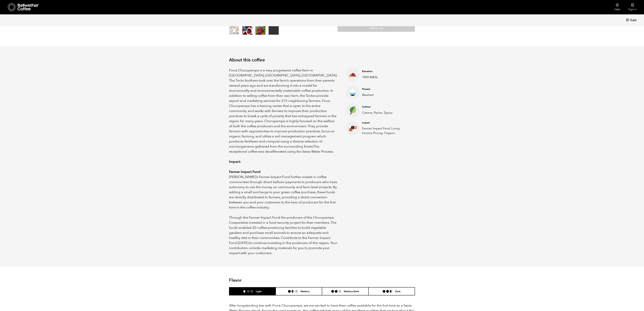  What do you see at coordinates (351, 291) in the screenshot?
I see `h6: Medium-Dark` at bounding box center [351, 291].